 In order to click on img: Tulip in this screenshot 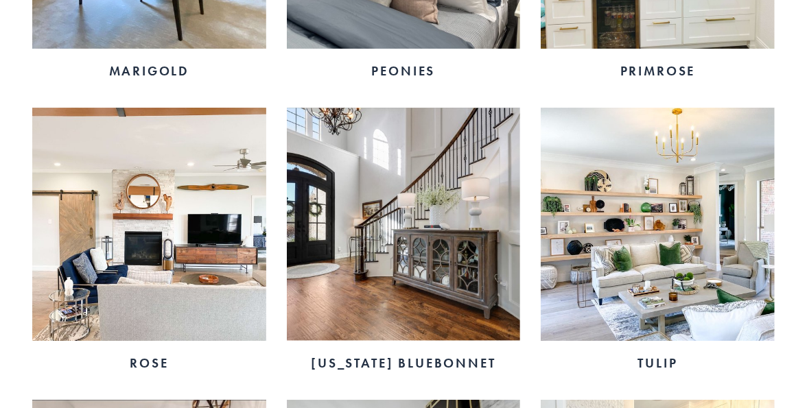, I will do `click(657, 224)`.